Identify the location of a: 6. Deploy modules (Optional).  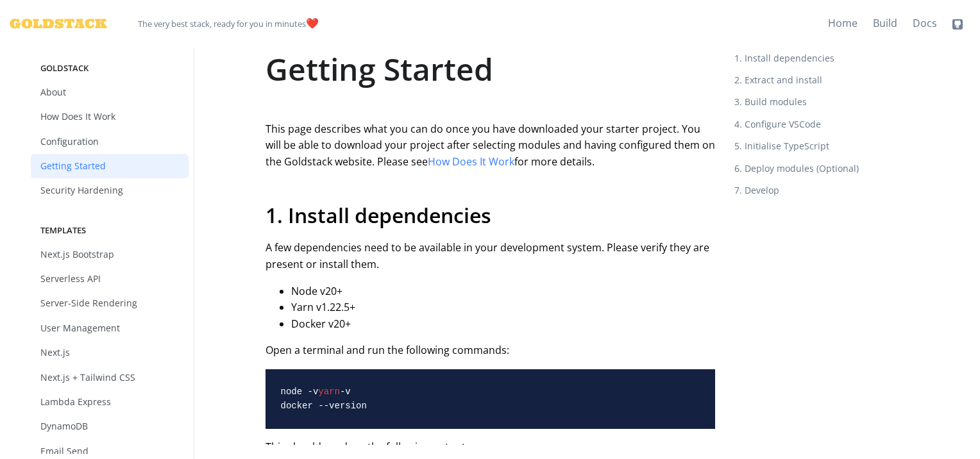
(808, 169).